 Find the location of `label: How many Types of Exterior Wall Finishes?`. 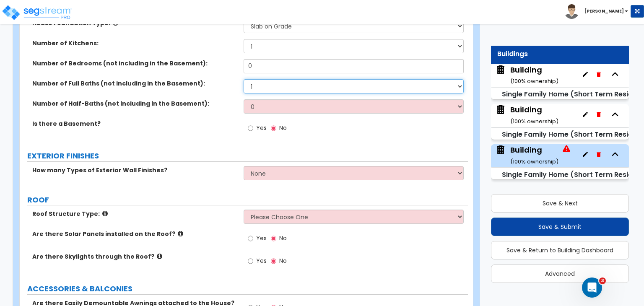

label: How many Types of Exterior Wall Finishes? is located at coordinates (135, 170).